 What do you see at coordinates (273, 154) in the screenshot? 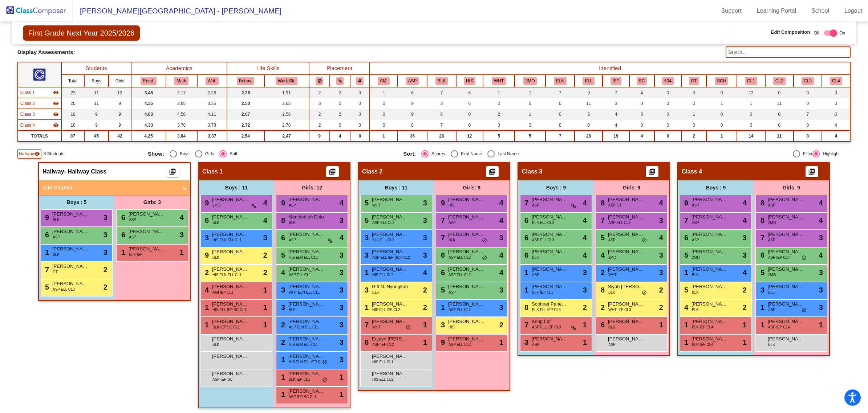
I see `mat-radio-group: Select an option` at bounding box center [273, 154].